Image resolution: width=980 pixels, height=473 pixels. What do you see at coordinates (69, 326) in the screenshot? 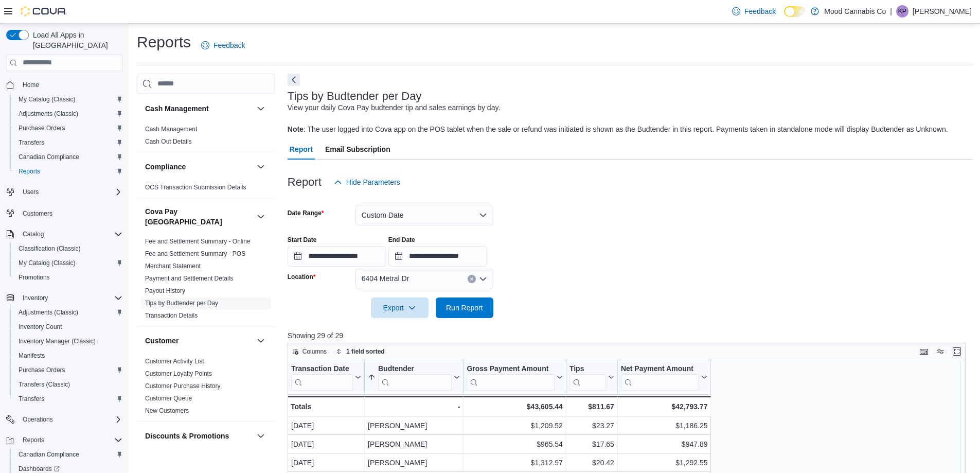
I see `button: Inventory Count` at bounding box center [69, 326].